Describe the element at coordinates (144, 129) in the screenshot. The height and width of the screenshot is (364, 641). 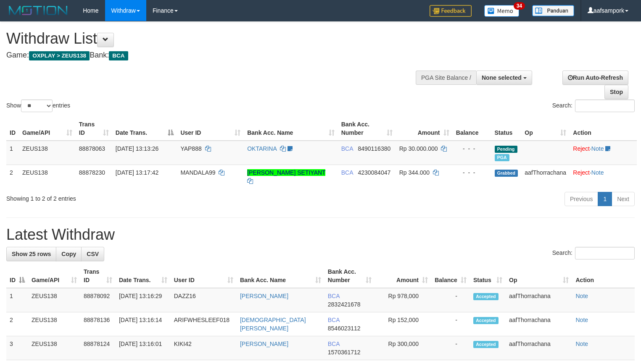
I see `th: Date Trans.: activate to sort column descending` at that location.